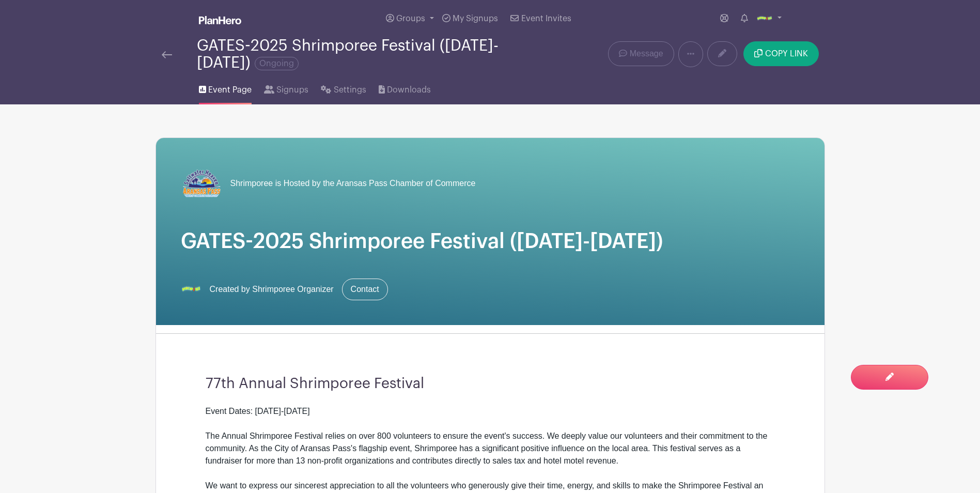  Describe the element at coordinates (220, 20) in the screenshot. I see `img: logo_white-6c42ec7e38ccf1d336a20a19083b03d10ae64f83f12c07503d8b9e83406b4c7d.svg` at that location.